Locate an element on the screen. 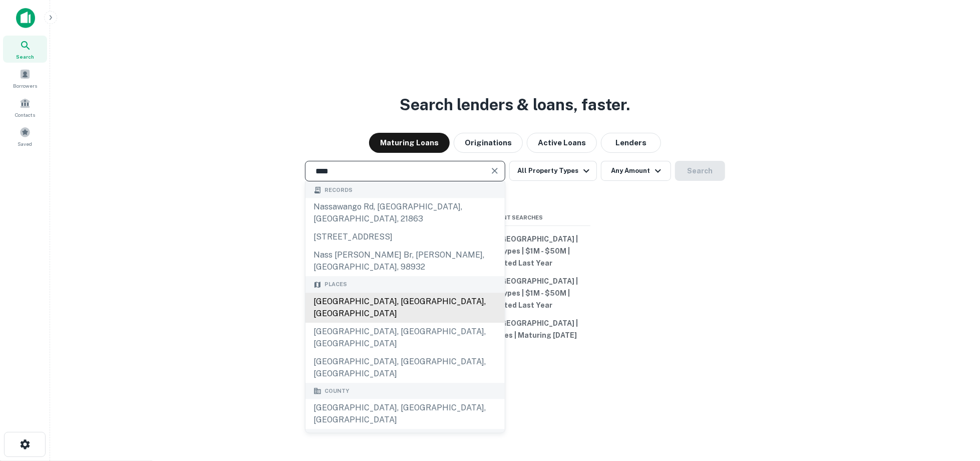 This screenshot has height=461, width=980. div: Borrowers is located at coordinates (25, 78).